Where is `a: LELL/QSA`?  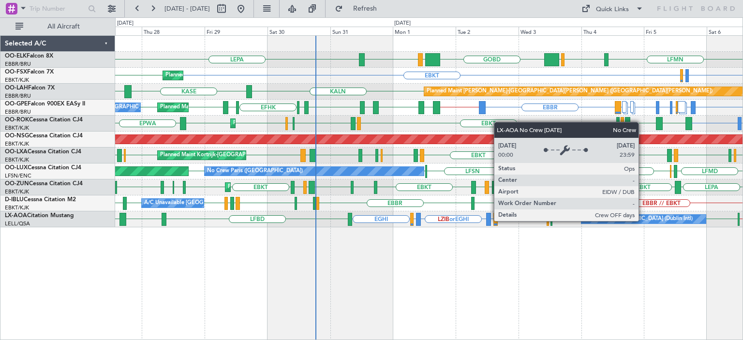
a: LELL/QSA is located at coordinates (17, 223).